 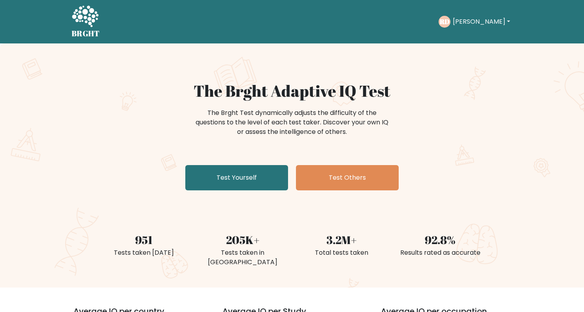 What do you see at coordinates (86, 34) in the screenshot?
I see `h5: BRGHT` at bounding box center [86, 34].